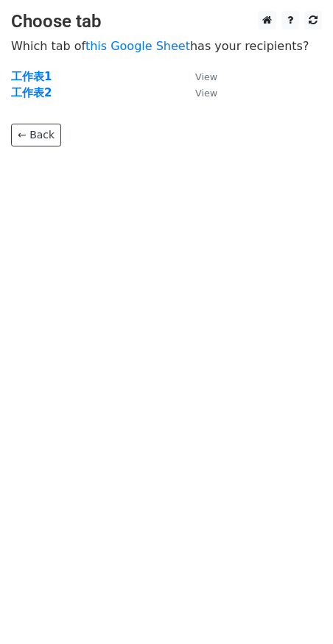 The width and height of the screenshot is (333, 644). I want to click on a: ← Back, so click(36, 135).